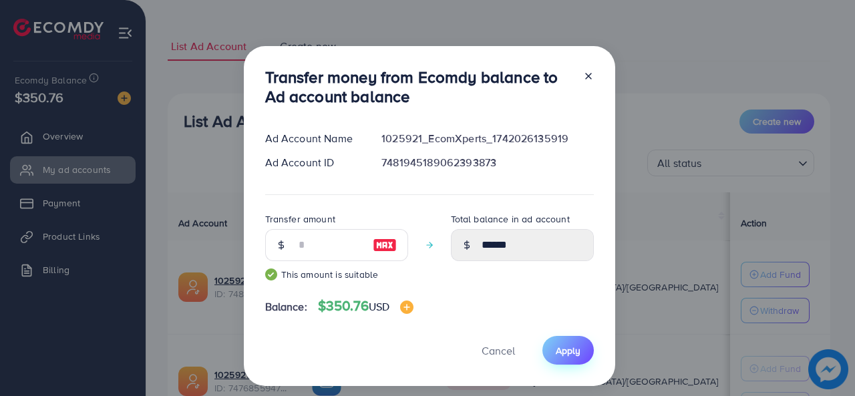 This screenshot has height=396, width=855. Describe the element at coordinates (568, 350) in the screenshot. I see `button: Apply` at that location.